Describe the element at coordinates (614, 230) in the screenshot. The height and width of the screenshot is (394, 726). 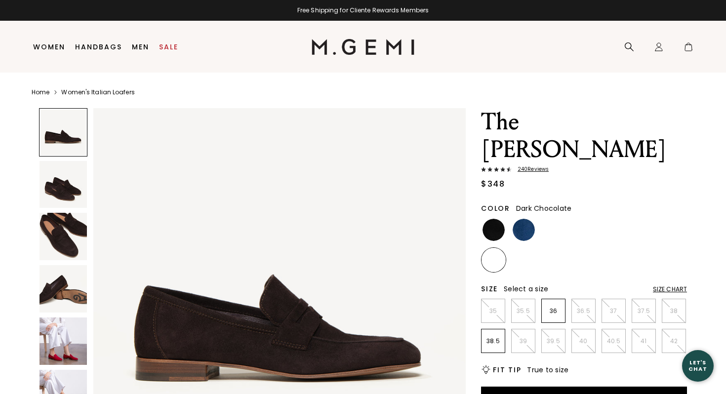
I see `img: Burgundy` at that location.